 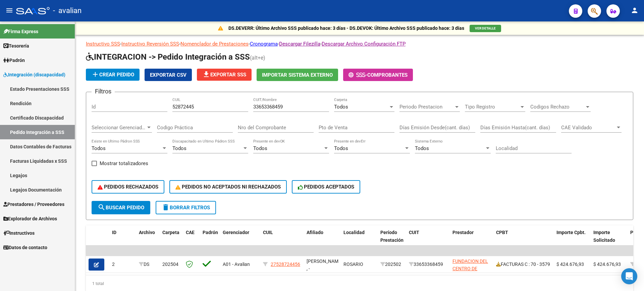 What do you see at coordinates (10, 10) in the screenshot?
I see `mat-icon: menu` at bounding box center [10, 10].